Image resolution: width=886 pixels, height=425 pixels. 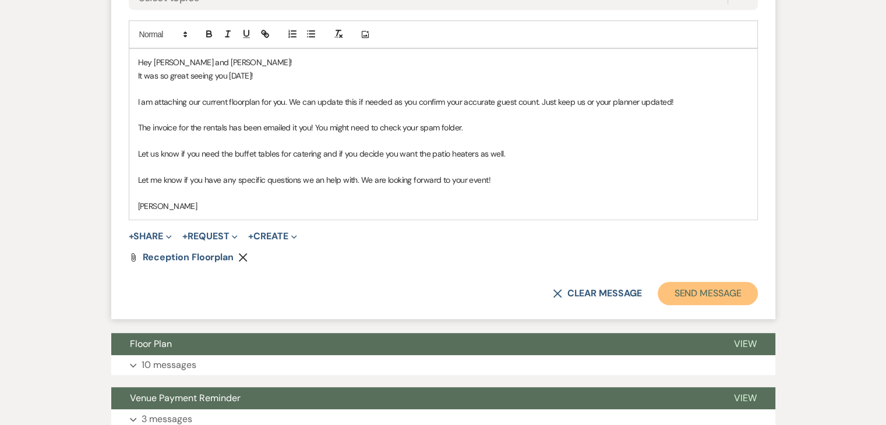 I want to click on button: Venue Payment Reminder, so click(x=413, y=399).